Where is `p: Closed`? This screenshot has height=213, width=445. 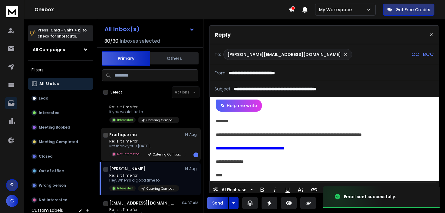
p: Closed is located at coordinates (46, 157).